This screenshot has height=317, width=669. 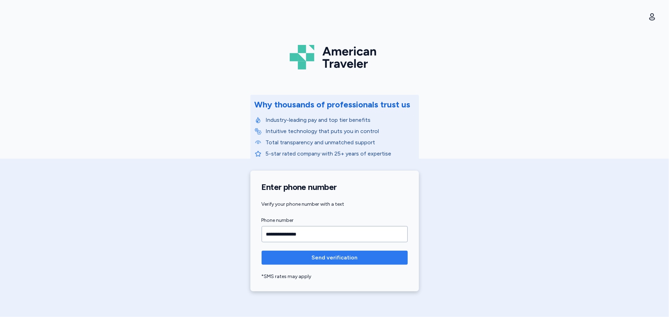 What do you see at coordinates (340, 154) in the screenshot?
I see `p: 5-star rated company with 25+ years of expertise` at bounding box center [340, 154].